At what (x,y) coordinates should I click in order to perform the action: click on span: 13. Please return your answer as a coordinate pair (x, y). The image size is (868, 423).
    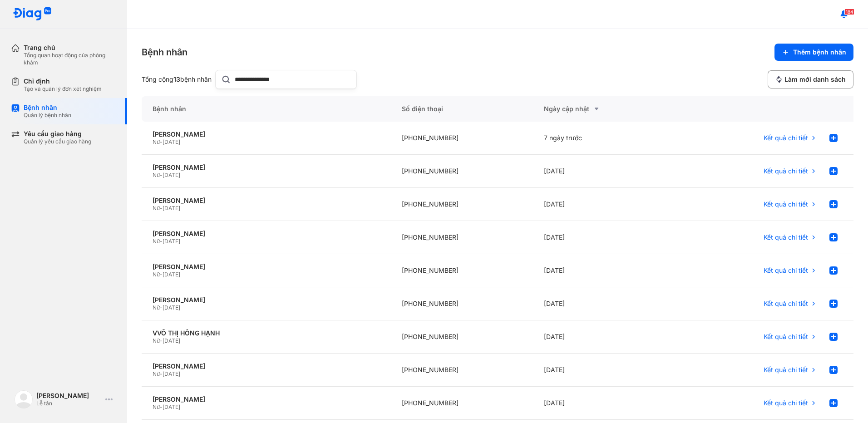
    Looking at the image, I should click on (177, 79).